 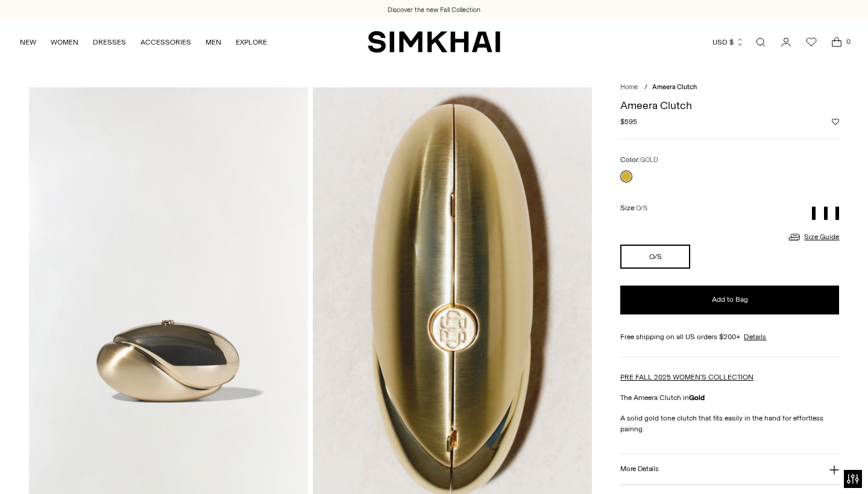 I want to click on h3: More Details, so click(x=639, y=468).